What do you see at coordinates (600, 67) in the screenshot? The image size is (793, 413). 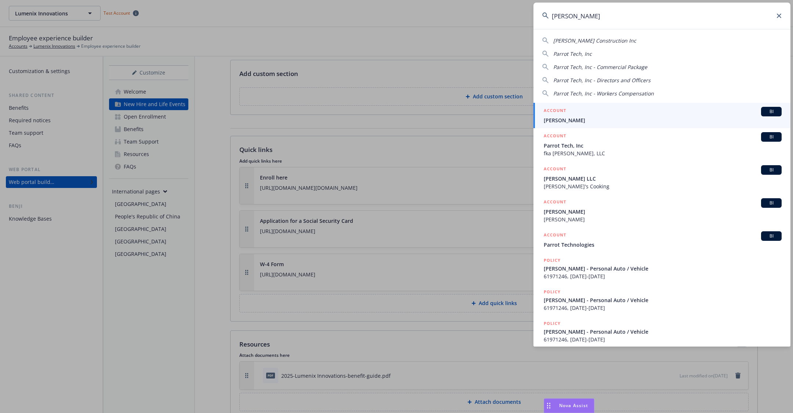 I see `span: Parrot Tech, Inc - Commercial Package` at bounding box center [600, 67].